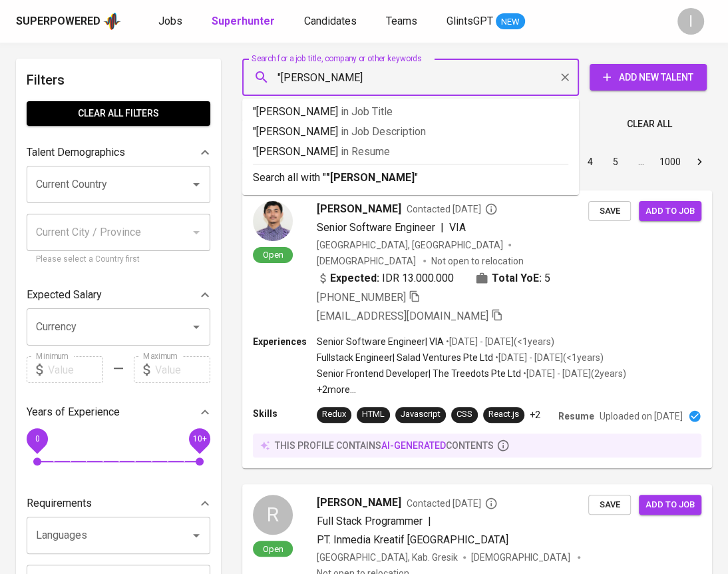 The image size is (728, 574). What do you see at coordinates (510, 22) in the screenshot?
I see `span: NEW` at bounding box center [510, 22].